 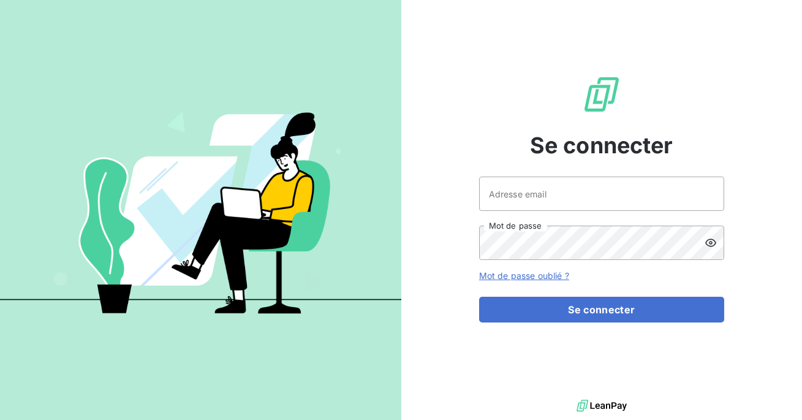 What do you see at coordinates (602, 406) in the screenshot?
I see `img: logo` at bounding box center [602, 406].